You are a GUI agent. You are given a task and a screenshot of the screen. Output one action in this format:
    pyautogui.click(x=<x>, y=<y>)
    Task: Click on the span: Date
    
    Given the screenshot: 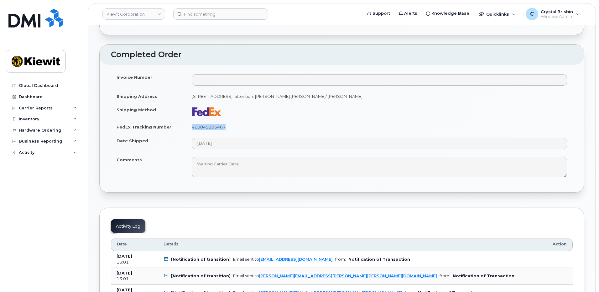 What is the action you would take?
    pyautogui.click(x=122, y=245)
    